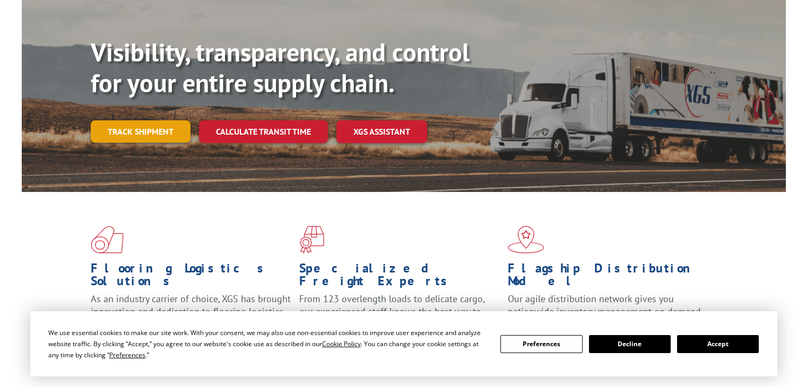 The image size is (807, 387). I want to click on span: Our agile distribution network gives you nationwide inventory management on demand., so click(606, 305).